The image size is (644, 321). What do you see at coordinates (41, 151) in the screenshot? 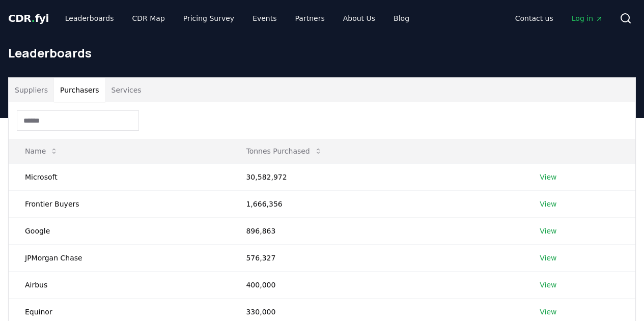
I see `button: Name` at bounding box center [41, 151].